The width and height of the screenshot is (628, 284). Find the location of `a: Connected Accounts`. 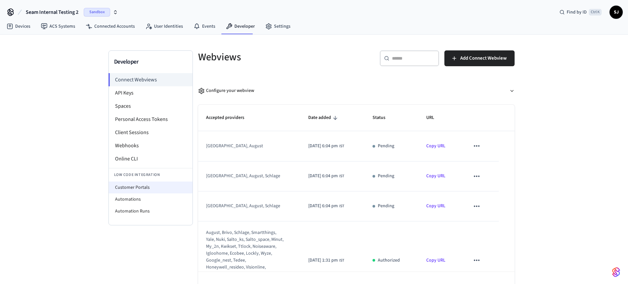

a: Connected Accounts is located at coordinates (110, 26).